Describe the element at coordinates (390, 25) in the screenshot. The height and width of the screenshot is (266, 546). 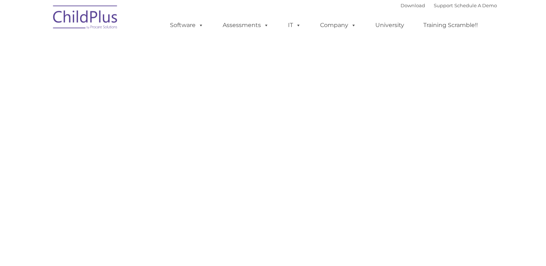
I see `a: University` at that location.